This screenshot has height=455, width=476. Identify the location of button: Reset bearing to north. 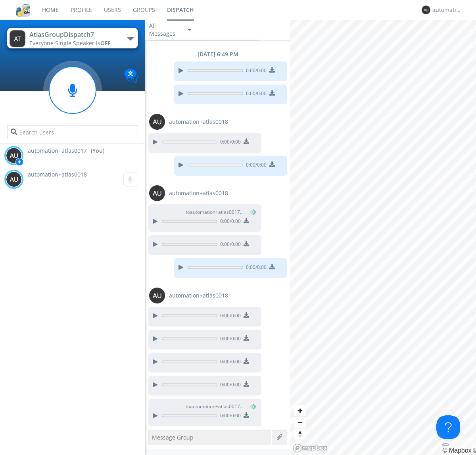
(300, 433).